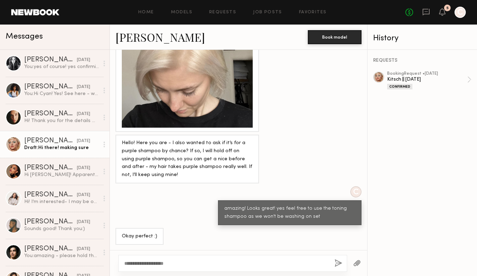 This screenshot has height=276, width=477. What do you see at coordinates (187, 159) in the screenshot?
I see `div: Hello! Here you are - I also wanted to ask if it’s for a purple shampoo by chance? If so, I will ...` at bounding box center [187, 159].